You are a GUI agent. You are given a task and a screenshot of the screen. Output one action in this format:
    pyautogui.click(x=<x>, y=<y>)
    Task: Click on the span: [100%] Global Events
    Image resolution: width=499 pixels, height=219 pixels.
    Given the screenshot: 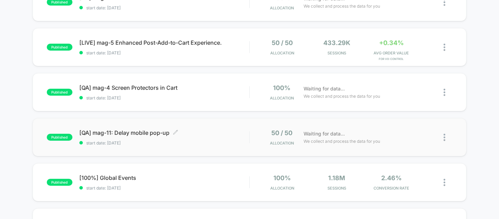 What is the action you would take?
    pyautogui.click(x=164, y=178)
    